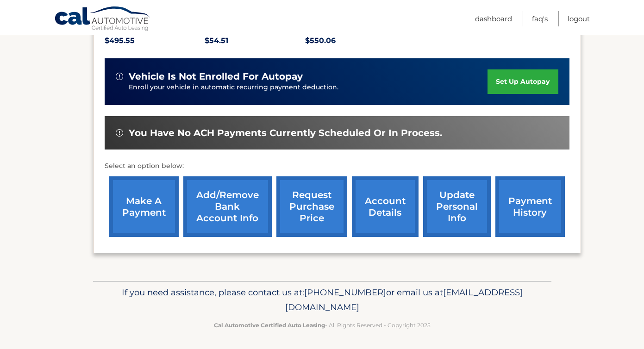 This screenshot has width=644, height=349. I want to click on a: make a payment, so click(144, 206).